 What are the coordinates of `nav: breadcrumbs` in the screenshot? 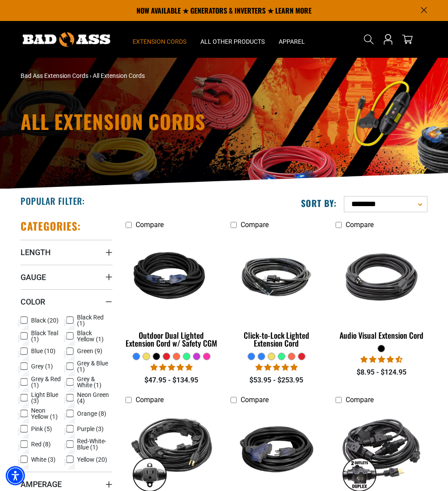 It's located at (154, 76).